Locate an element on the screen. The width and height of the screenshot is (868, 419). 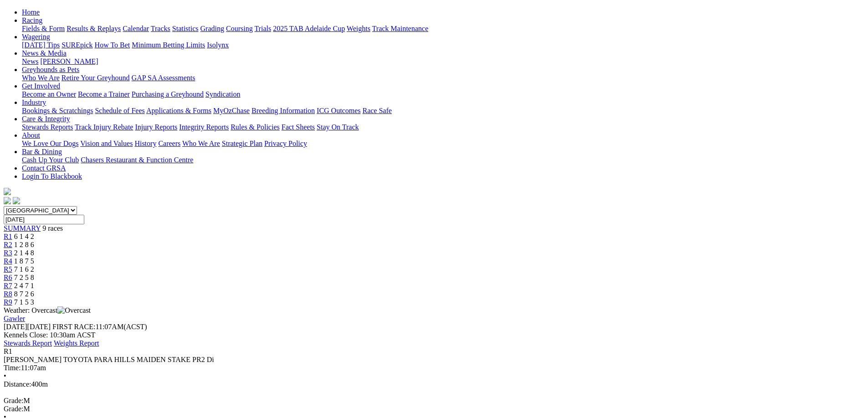
a: Bar & Dining is located at coordinates (42, 152).